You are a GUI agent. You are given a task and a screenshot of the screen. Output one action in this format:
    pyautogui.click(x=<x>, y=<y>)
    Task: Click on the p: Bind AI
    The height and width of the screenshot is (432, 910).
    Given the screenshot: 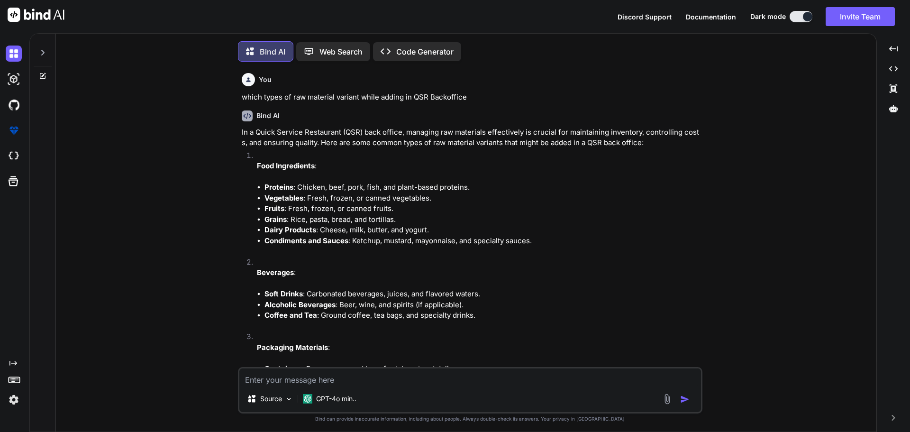 What is the action you would take?
    pyautogui.click(x=273, y=52)
    